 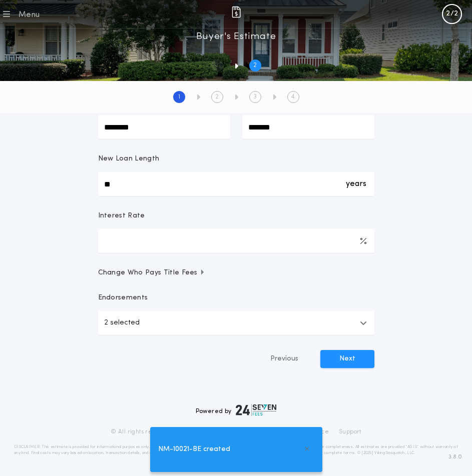 What do you see at coordinates (308, 127) in the screenshot?
I see `input: Downpayment` at bounding box center [308, 127].